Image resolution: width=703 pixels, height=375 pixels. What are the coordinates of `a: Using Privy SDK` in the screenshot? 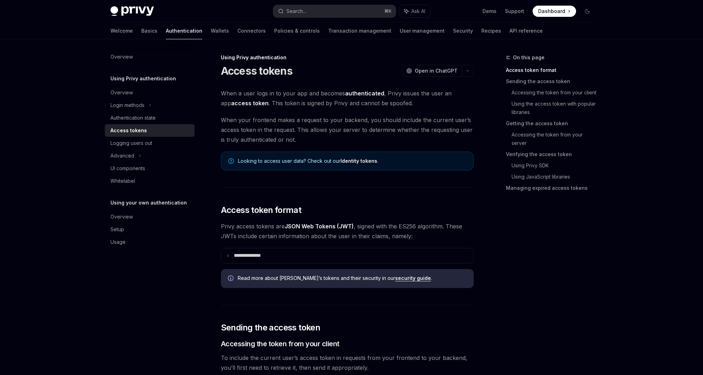 It's located at (555, 165).